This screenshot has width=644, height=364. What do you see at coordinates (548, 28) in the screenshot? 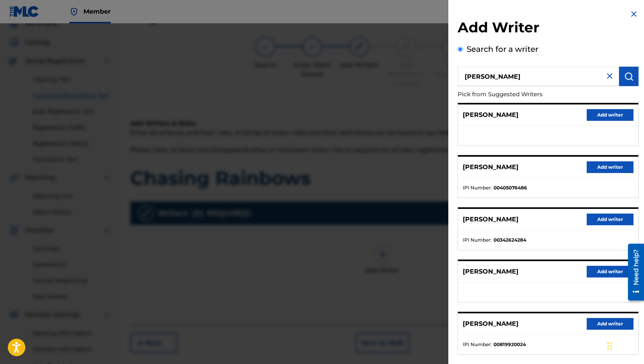
I see `h2: Add Writer` at bounding box center [548, 28].